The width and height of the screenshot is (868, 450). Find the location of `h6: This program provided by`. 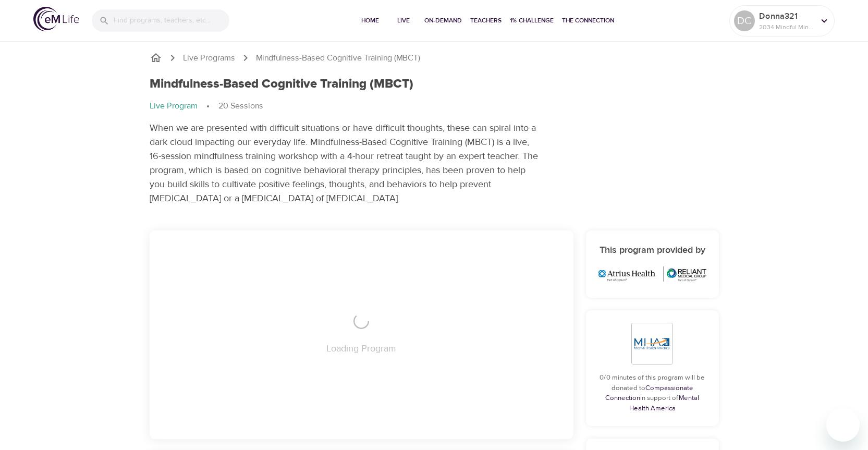

h6: This program provided by is located at coordinates (652, 250).